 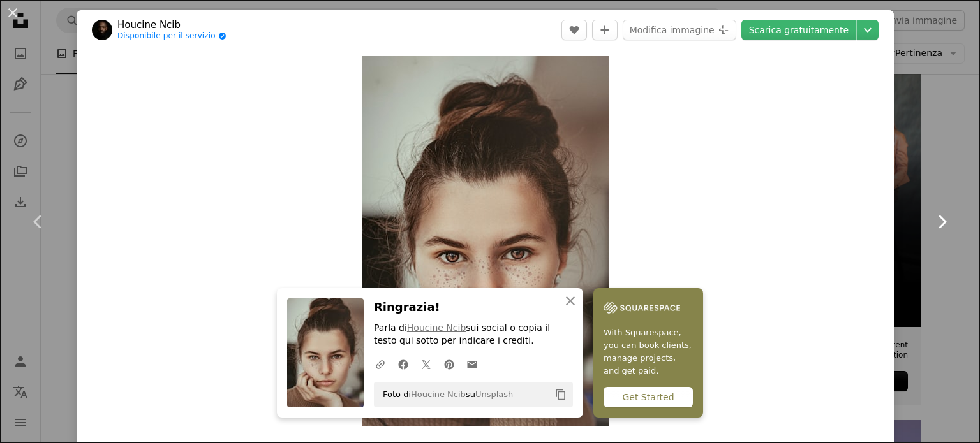 I want to click on img: file-1747939142011-51e5cc87e3c9, so click(x=642, y=308).